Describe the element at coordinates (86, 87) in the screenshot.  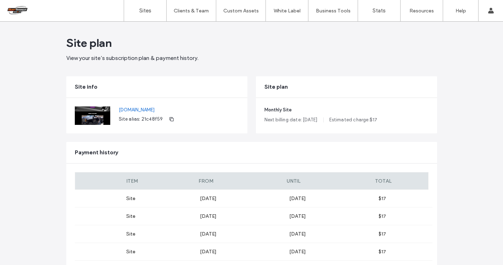
I see `span: Site info` at that location.